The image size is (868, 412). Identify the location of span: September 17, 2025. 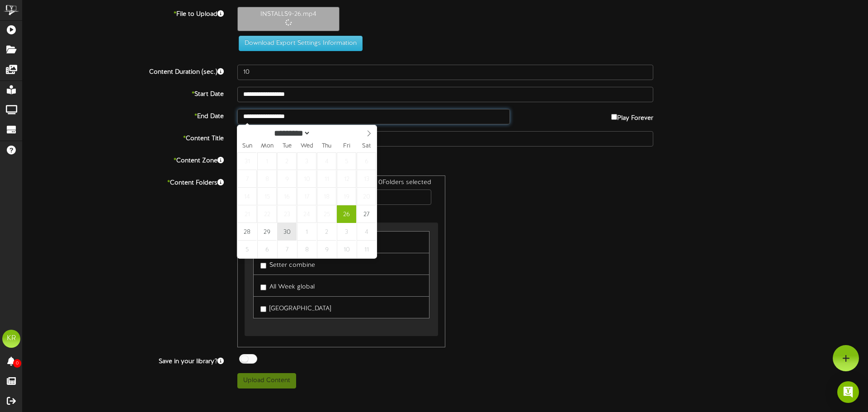
(307, 197).